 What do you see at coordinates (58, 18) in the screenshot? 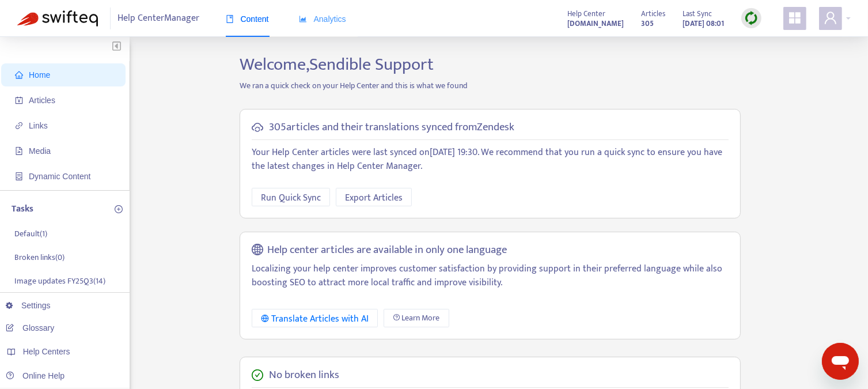
I see `img: Swifteq` at bounding box center [58, 18].